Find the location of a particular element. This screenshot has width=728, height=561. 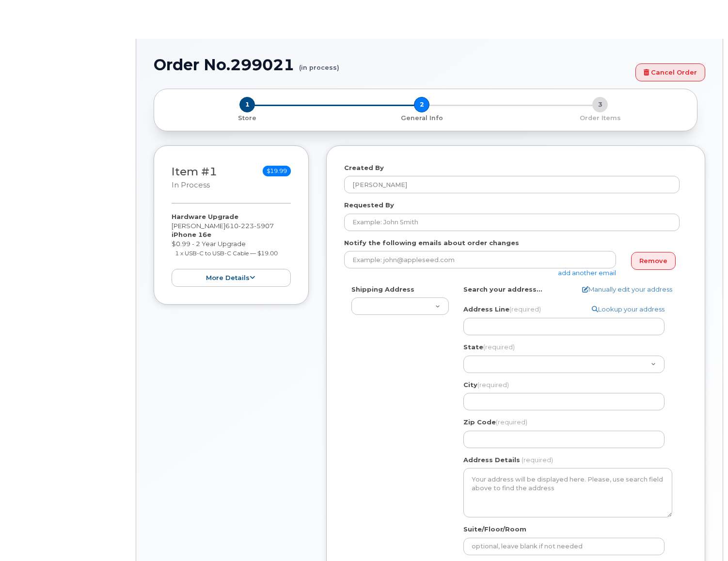

small: (in process) is located at coordinates (319, 64).